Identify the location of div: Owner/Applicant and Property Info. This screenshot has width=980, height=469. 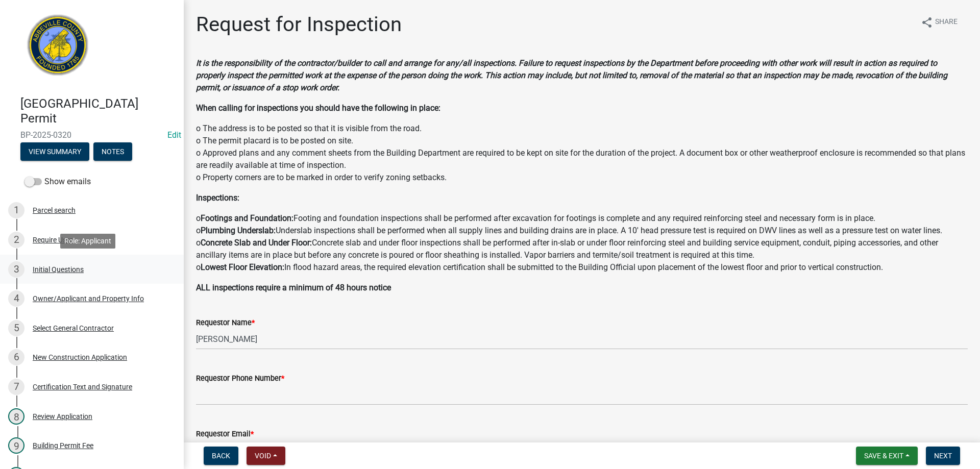
(88, 298).